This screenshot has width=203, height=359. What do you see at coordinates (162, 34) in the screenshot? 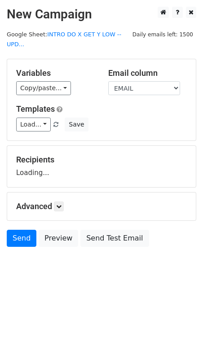
I see `a: Daily emails left: 1500` at bounding box center [162, 34].